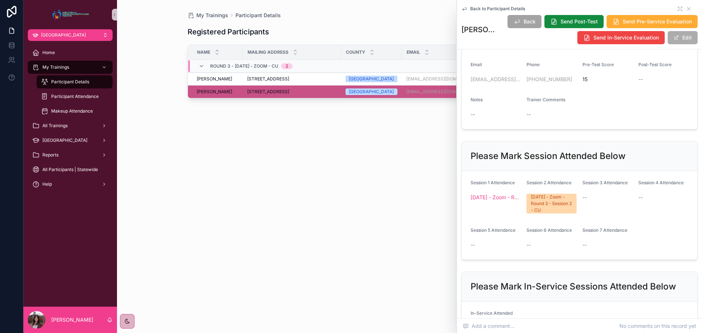 The image size is (702, 333). Describe the element at coordinates (549, 230) in the screenshot. I see `span: Session 6 Attendance` at that location.